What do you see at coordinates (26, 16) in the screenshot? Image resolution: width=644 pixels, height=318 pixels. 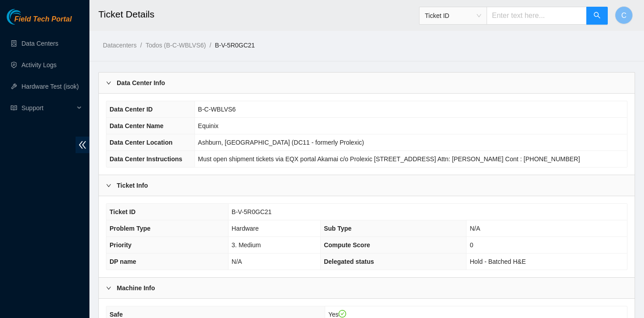 I see `img: Akamai Technologies` at bounding box center [26, 16].